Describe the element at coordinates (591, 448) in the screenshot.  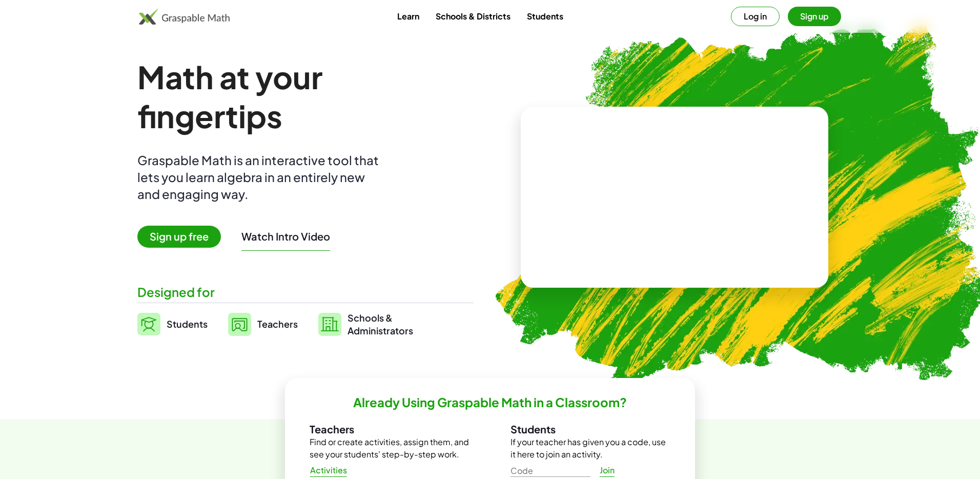
I see `p: If your teacher has given you a code, use it here to join an activity.` at that location.